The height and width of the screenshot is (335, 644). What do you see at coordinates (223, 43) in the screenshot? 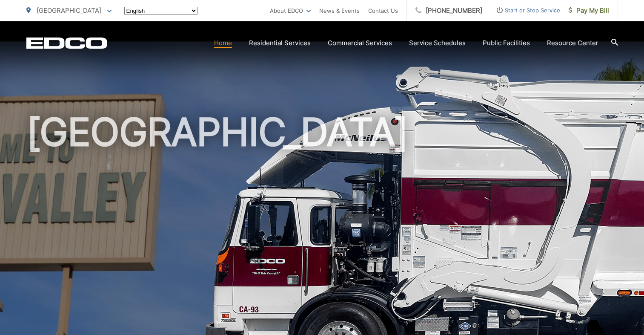
I see `a: Home` at bounding box center [223, 43].